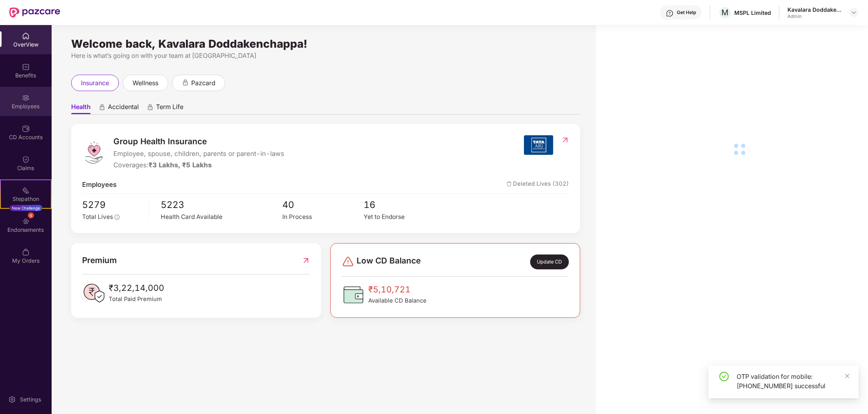 The height and width of the screenshot is (414, 868). I want to click on span: Group Health Insurance, so click(199, 142).